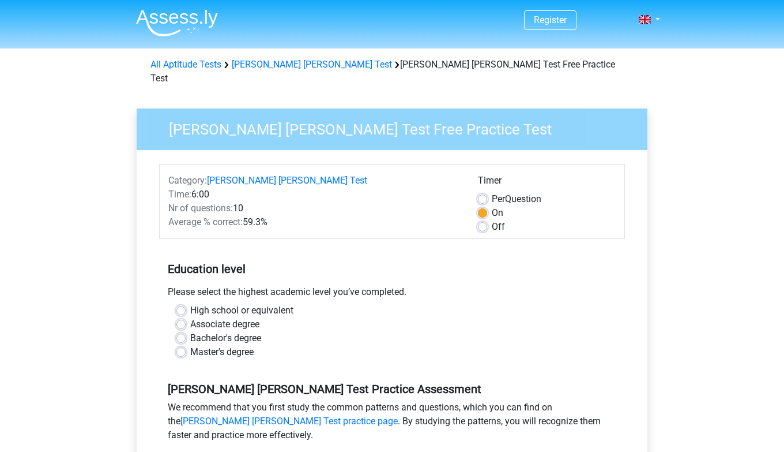 The width and height of the screenshot is (784, 452). What do you see at coordinates (498, 198) in the screenshot?
I see `span: Per` at bounding box center [498, 198].